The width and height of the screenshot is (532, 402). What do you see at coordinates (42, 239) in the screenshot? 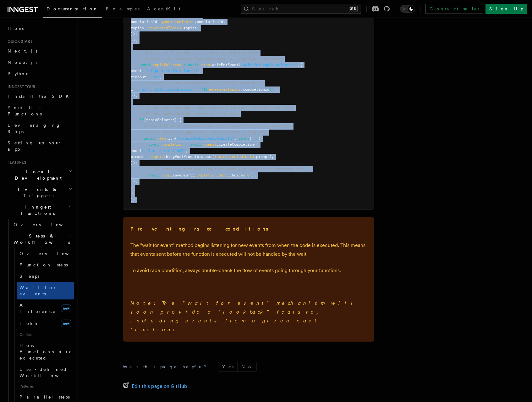
I see `button: Steps & Workflows` at bounding box center [42, 239].